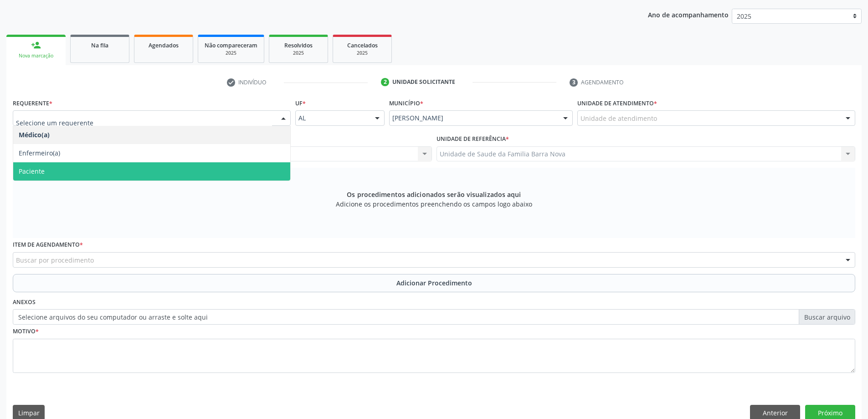 This screenshot has width=868, height=419. What do you see at coordinates (434, 204) in the screenshot?
I see `span: Adicione os procedimentos preenchendo os campos logo abaixo` at bounding box center [434, 204].